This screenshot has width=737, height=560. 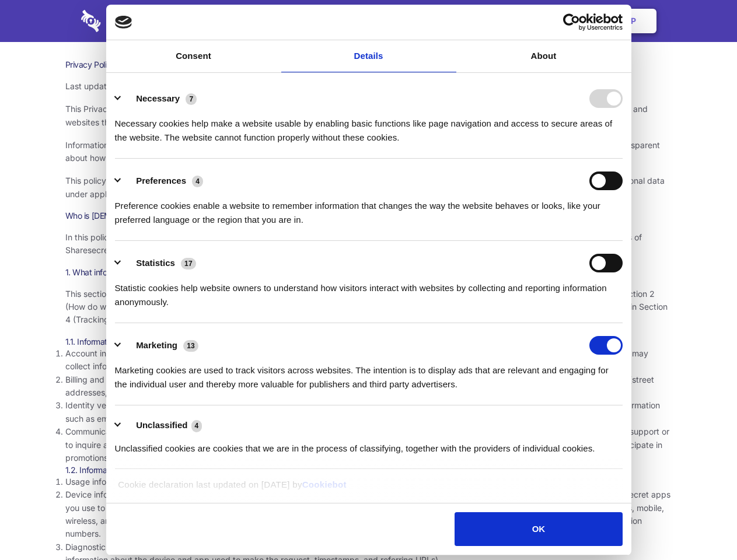 I want to click on span: Account information. Our services generally require you to create an account before you can acces..., so click(x=357, y=359).